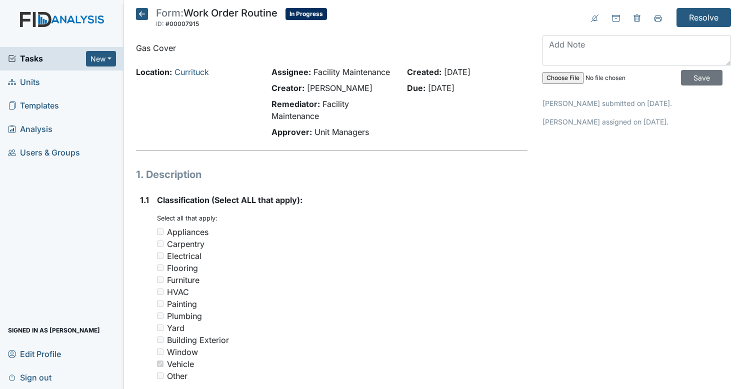 The height and width of the screenshot is (389, 743). Describe the element at coordinates (178, 292) in the screenshot. I see `div: HVAC` at that location.